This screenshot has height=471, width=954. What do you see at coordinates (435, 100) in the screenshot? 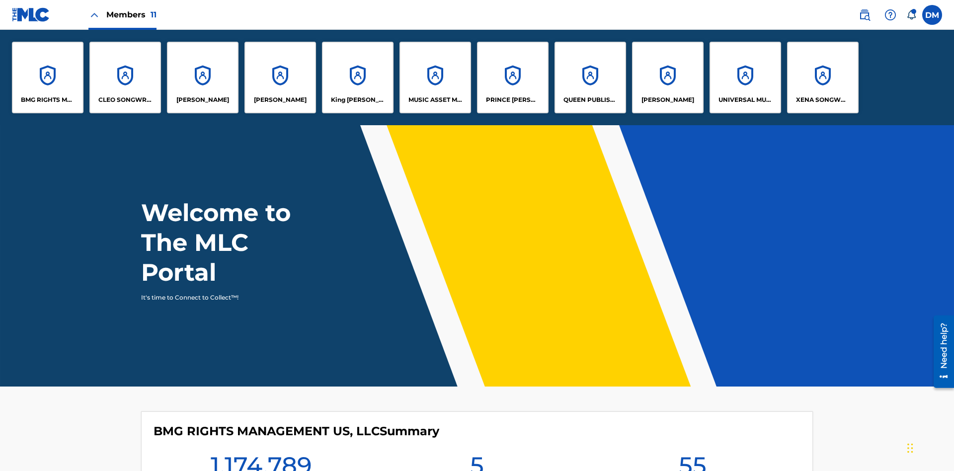
I see `p: MUSIC ASSET MANAGEMENT (MAM)` at bounding box center [435, 100].